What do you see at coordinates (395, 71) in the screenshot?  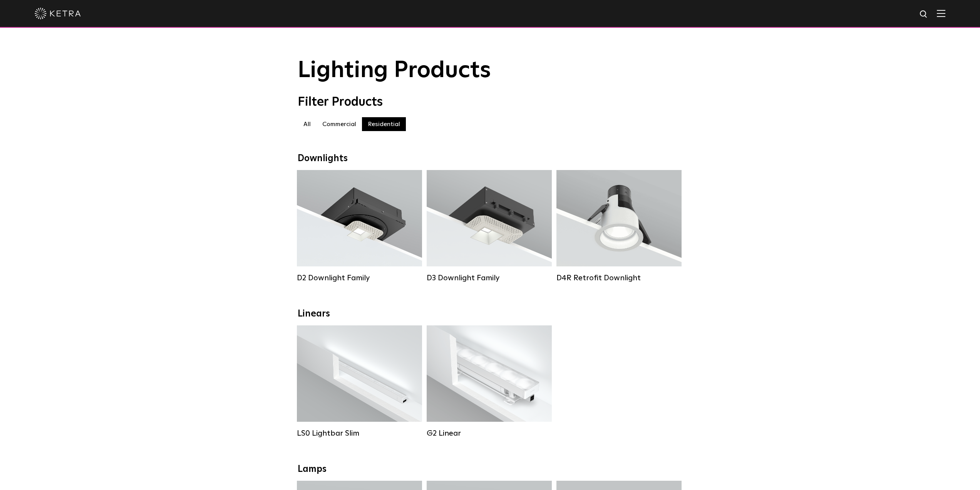 I see `span: Lighting Products` at bounding box center [395, 71].